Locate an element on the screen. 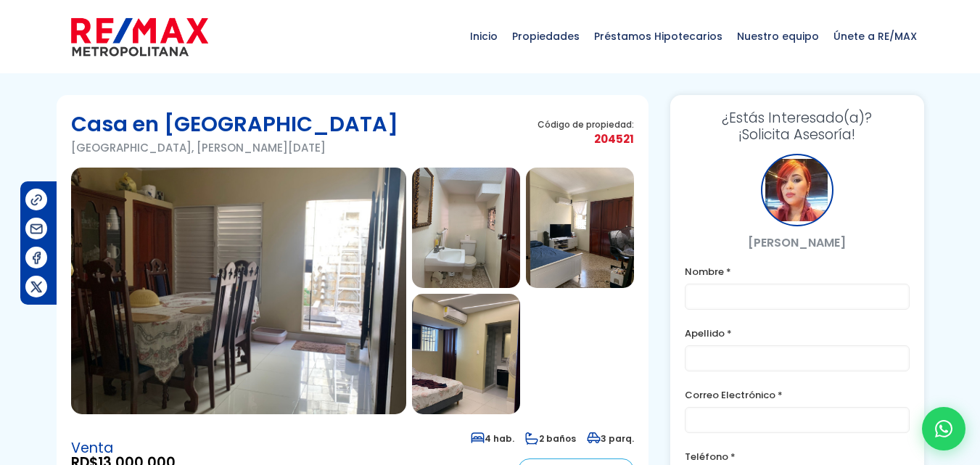  span: 204521 is located at coordinates (585, 139).